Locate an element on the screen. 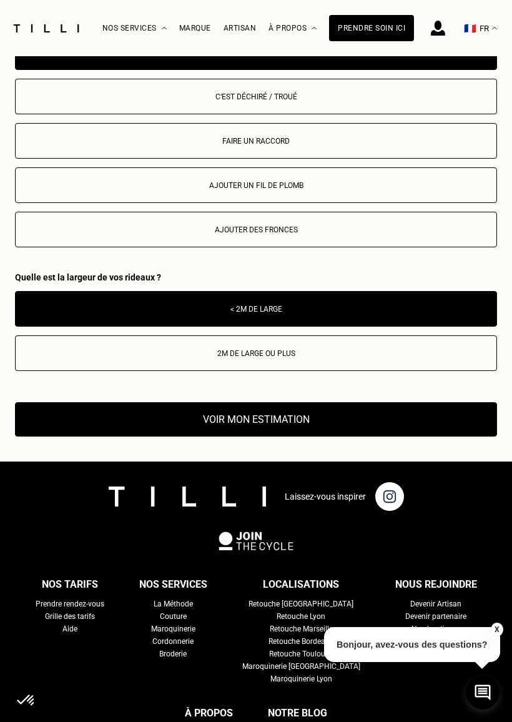 This screenshot has height=722, width=512. a: Broderie is located at coordinates (173, 654).